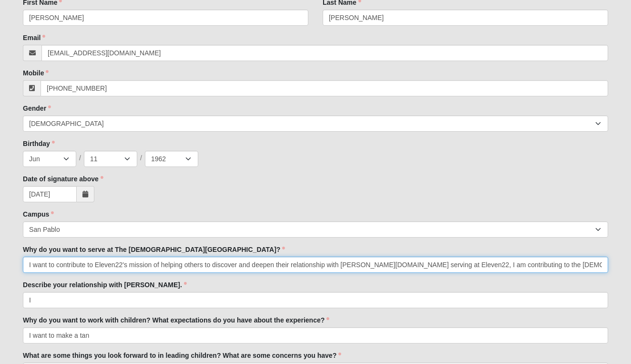 The height and width of the screenshot is (364, 631). What do you see at coordinates (176, 320) in the screenshot?
I see `label: Why do you want to work with children? What expectations do you have about the experience?` at bounding box center [176, 320].